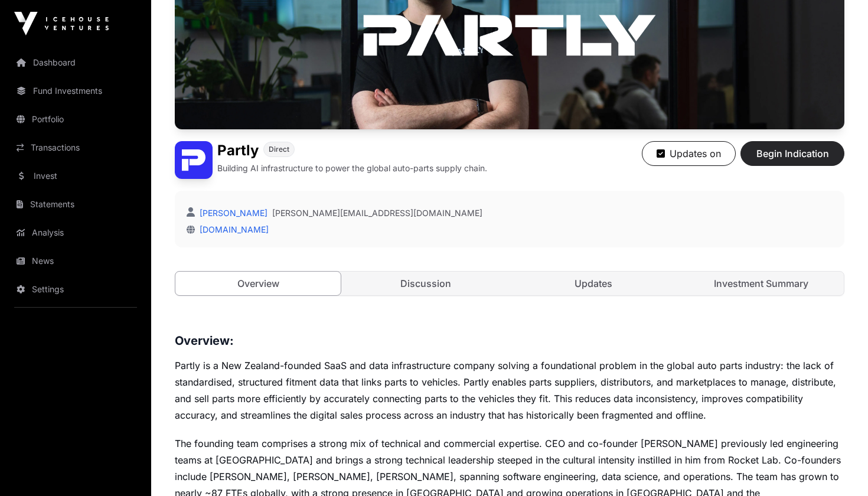 This screenshot has height=496, width=868. What do you see at coordinates (509, 390) in the screenshot?
I see `p: Partly is a New Zealand-founded SaaS and data infrastructure company solving a foundational probl...` at bounding box center [509, 390].